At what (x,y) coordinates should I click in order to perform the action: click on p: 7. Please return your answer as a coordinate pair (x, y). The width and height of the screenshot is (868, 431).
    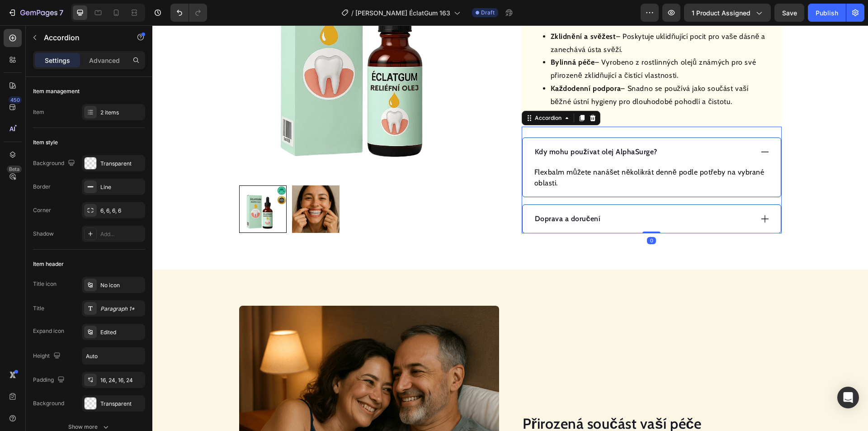
    Looking at the image, I should click on (61, 12).